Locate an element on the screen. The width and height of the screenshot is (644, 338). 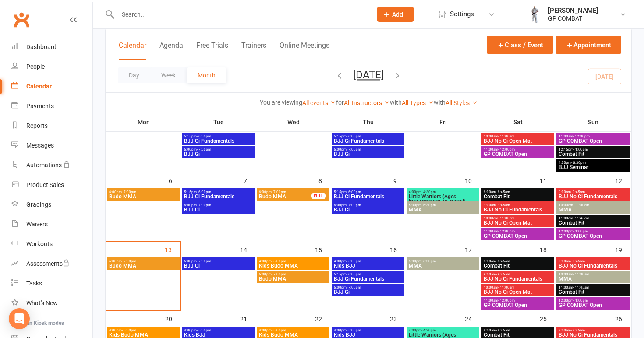
th: Wed is located at coordinates (293, 122).